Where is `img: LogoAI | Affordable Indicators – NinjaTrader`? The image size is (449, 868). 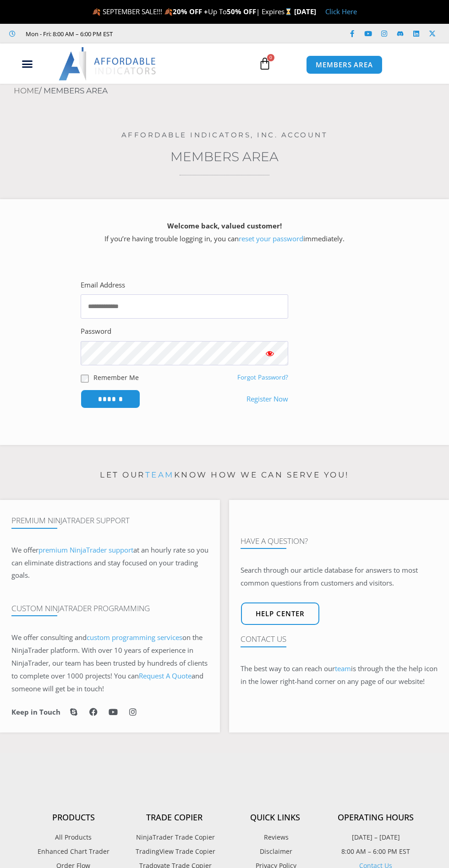 img: LogoAI | Affordable Indicators – NinjaTrader is located at coordinates (108, 64).